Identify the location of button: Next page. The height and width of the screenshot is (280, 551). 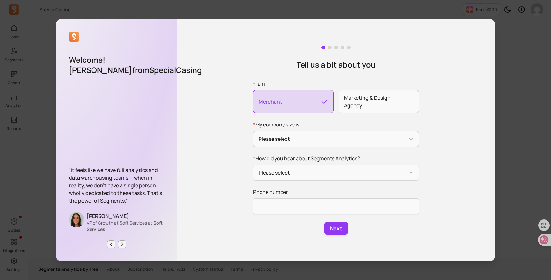
(122, 244).